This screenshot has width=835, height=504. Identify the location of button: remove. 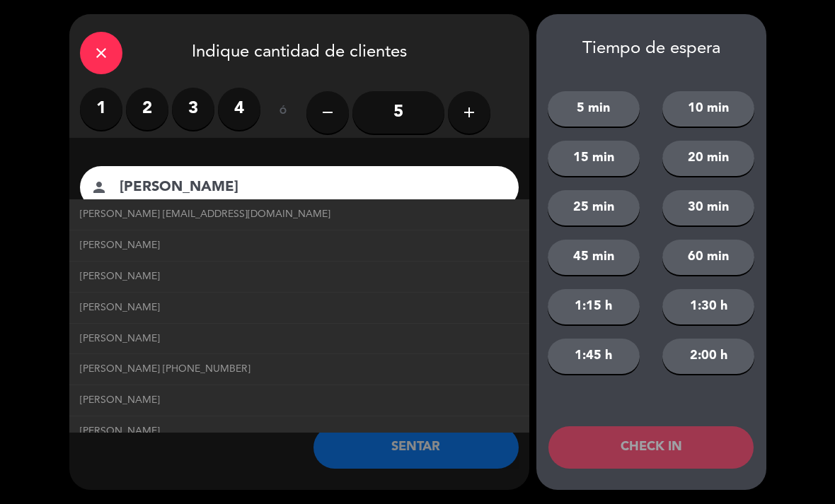
(328, 112).